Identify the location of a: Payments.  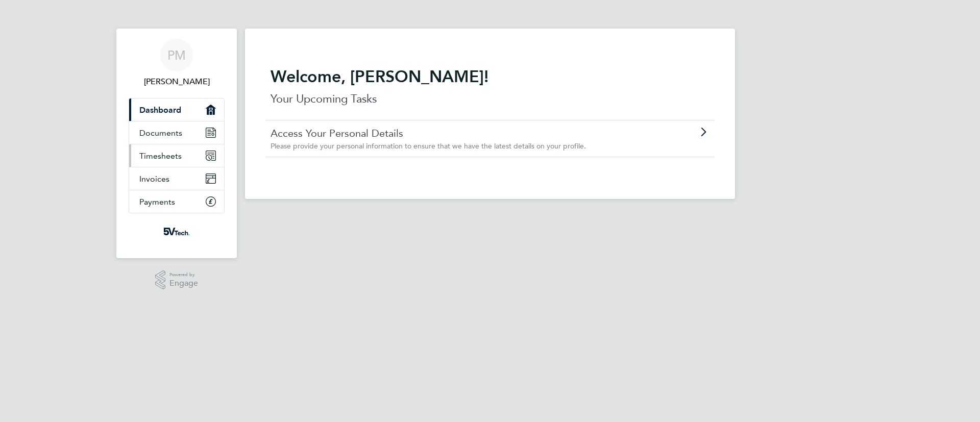
(176, 202).